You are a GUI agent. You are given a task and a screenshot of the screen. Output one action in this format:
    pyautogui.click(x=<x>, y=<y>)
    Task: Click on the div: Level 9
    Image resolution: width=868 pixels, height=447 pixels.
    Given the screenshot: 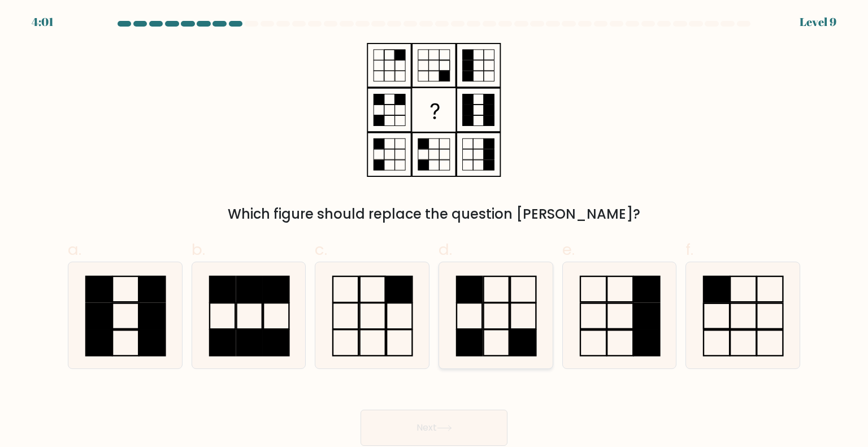 What is the action you would take?
    pyautogui.click(x=818, y=22)
    